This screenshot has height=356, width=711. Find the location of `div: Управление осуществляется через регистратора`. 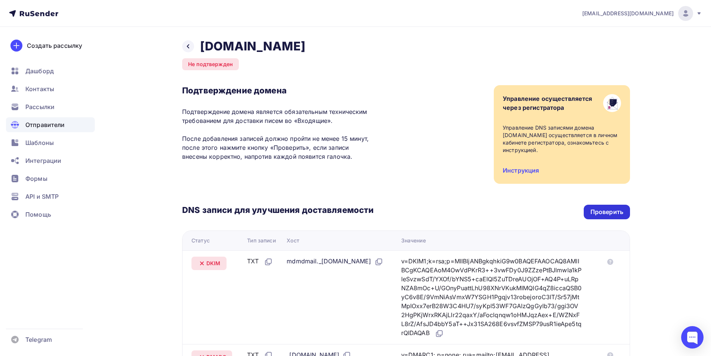

div: Управление осуществляется через регистратора is located at coordinates (548, 103).